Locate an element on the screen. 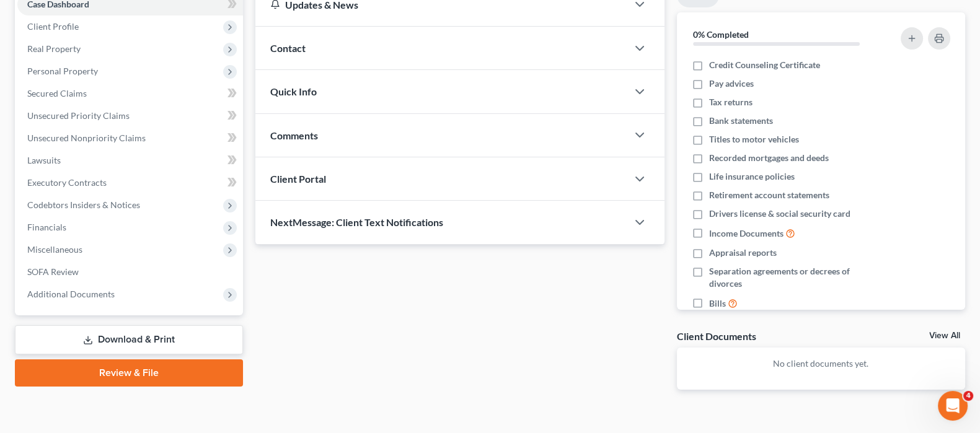 The height and width of the screenshot is (433, 980). span: Bank statements is located at coordinates (741, 121).